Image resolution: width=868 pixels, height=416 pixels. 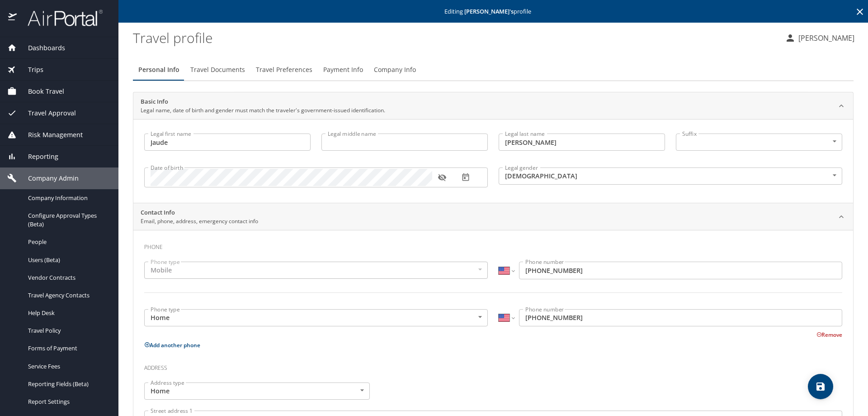 What do you see at coordinates (68, 259) in the screenshot?
I see `span: Users (Beta)` at bounding box center [68, 259].